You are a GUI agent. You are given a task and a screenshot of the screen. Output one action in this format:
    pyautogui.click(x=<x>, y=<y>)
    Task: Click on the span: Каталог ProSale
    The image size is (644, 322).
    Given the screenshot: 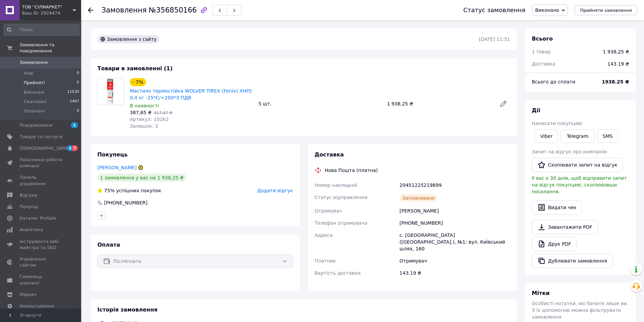 What is the action you would take?
    pyautogui.click(x=38, y=219)
    